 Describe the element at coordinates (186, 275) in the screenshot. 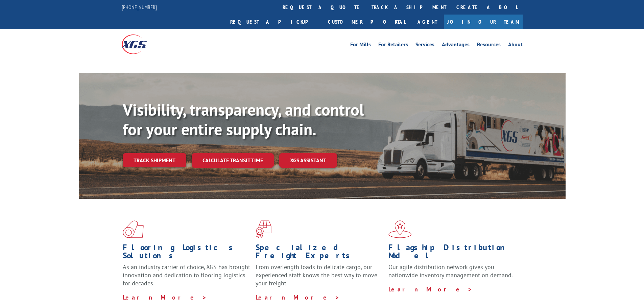

I see `span: As an industry carrier of choice, XGS has brought innovation and dedication to flooring logistics...` at that location.